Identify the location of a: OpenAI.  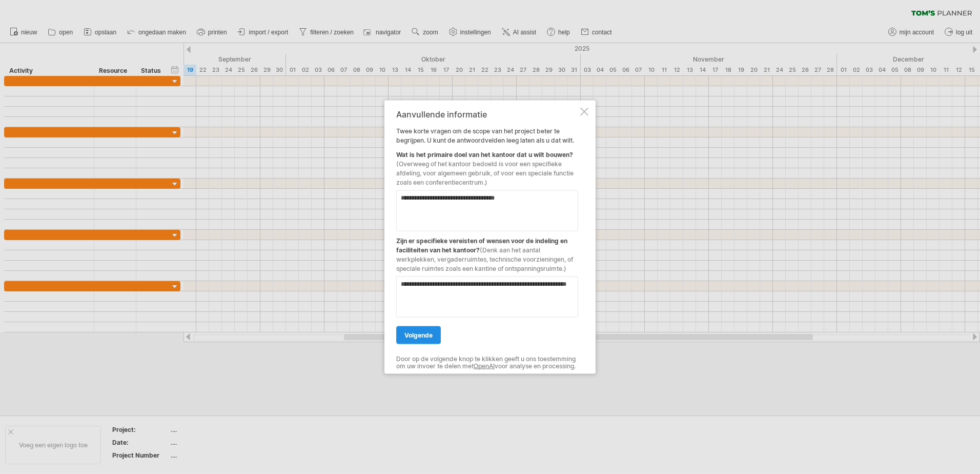
(484, 366).